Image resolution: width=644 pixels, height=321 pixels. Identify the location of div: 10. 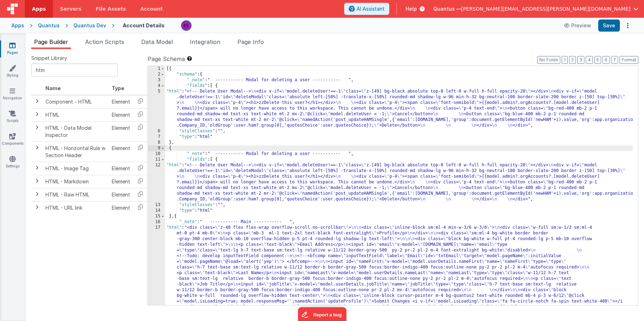
(156, 154).